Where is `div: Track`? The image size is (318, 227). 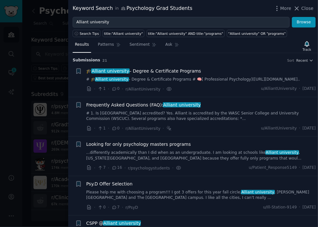 div: Track is located at coordinates (307, 49).